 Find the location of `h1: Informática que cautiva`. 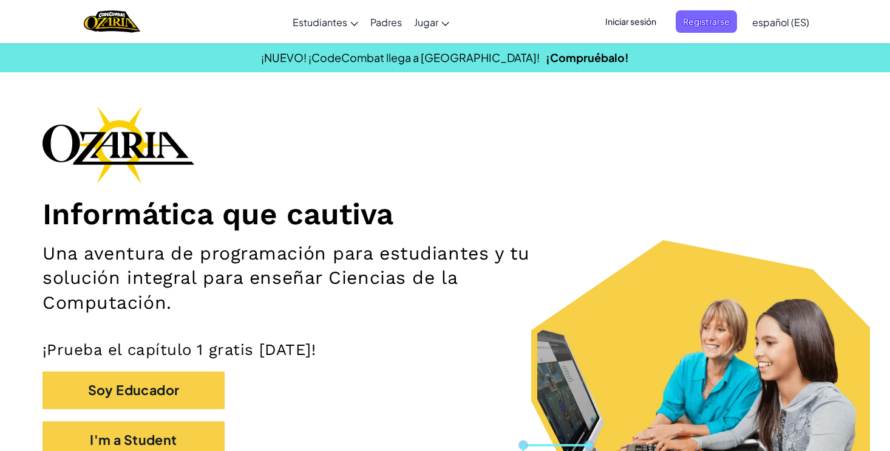

h1: Informática que cautiva is located at coordinates (445, 214).